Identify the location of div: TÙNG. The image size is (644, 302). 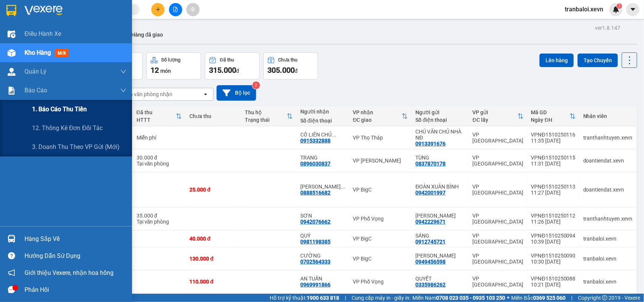
(440, 158).